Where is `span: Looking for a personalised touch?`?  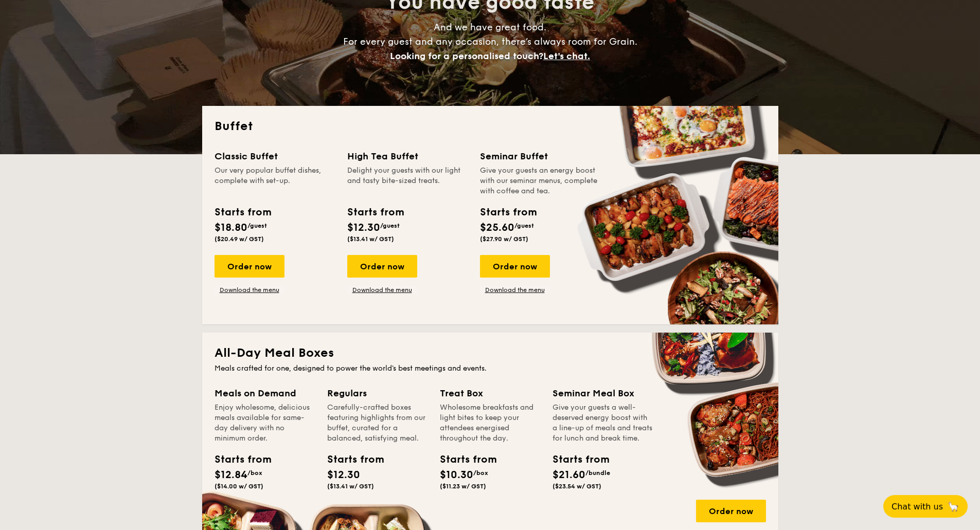 span: Looking for a personalised touch? is located at coordinates (466, 56).